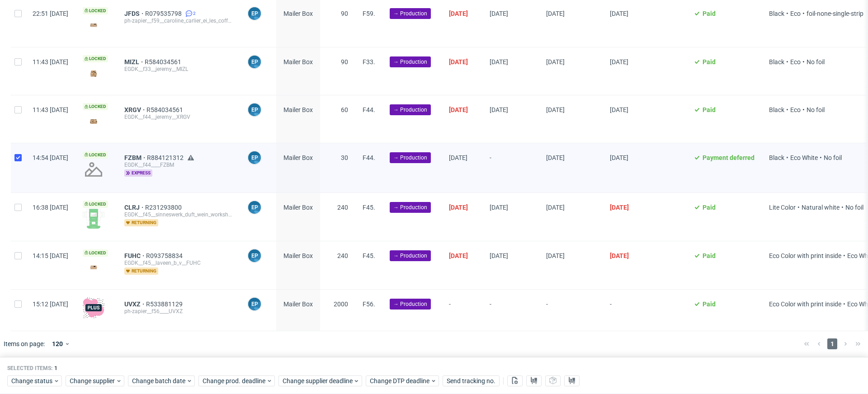 The height and width of the screenshot is (394, 868). Describe the element at coordinates (135, 304) in the screenshot. I see `span: UVXZ` at that location.